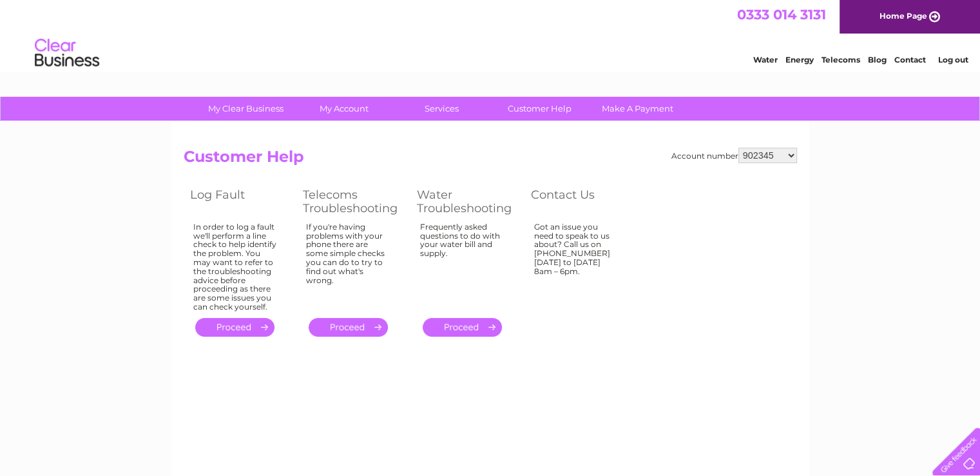 The image size is (980, 476). What do you see at coordinates (344, 108) in the screenshot?
I see `a: My Account` at bounding box center [344, 108].